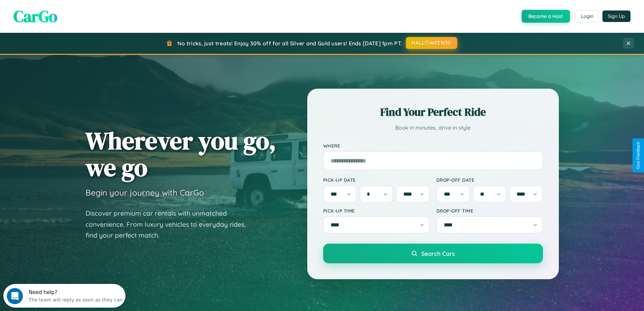 Image resolution: width=644 pixels, height=311 pixels. Describe the element at coordinates (73, 8) in the screenshot. I see `div: Need help?` at that location.